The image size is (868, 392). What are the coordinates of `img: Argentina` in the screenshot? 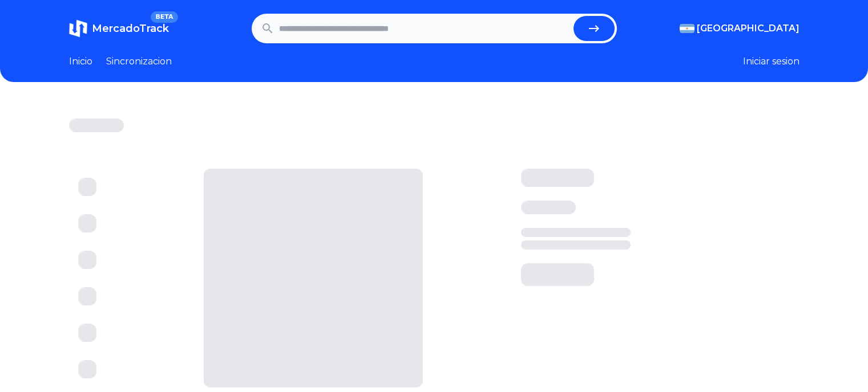 It's located at (687, 29).